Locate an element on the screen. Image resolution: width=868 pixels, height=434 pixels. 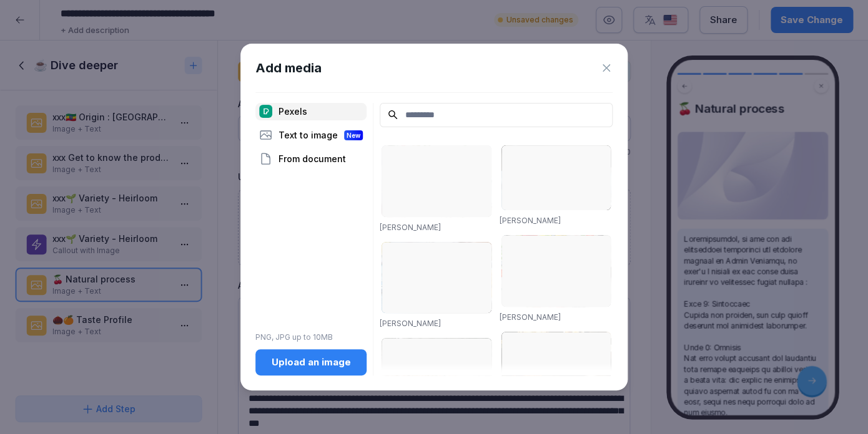
div: Upload an image is located at coordinates (310, 362).